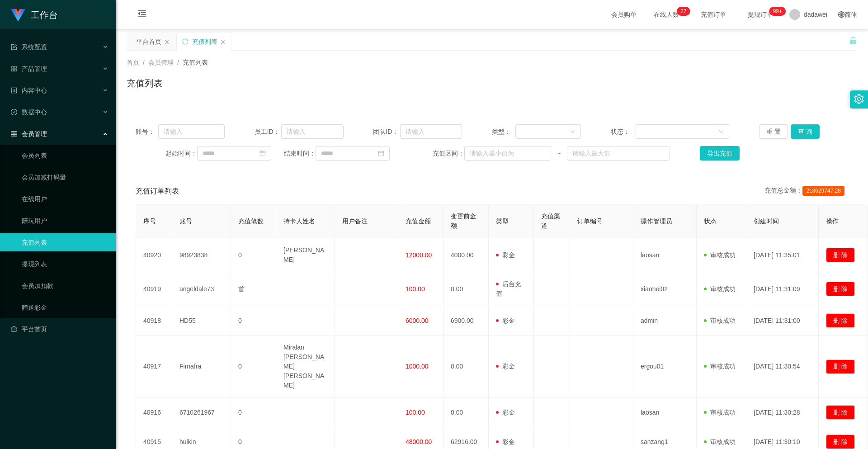  Describe the element at coordinates (14, 134) in the screenshot. I see `i: 图标: table` at that location.